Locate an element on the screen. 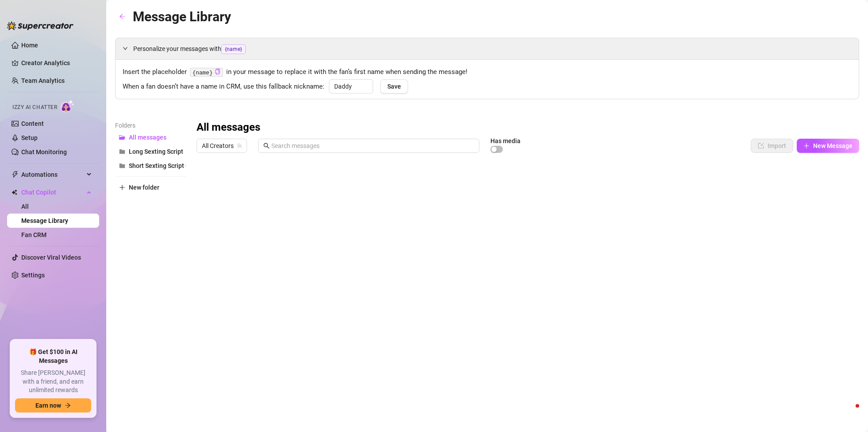  span: Izzy AI Chatter is located at coordinates (34, 107).